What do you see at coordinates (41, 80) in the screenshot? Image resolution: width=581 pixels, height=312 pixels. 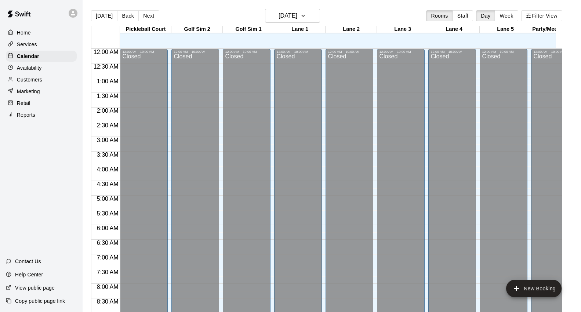 I see `div: Customers` at bounding box center [41, 80].